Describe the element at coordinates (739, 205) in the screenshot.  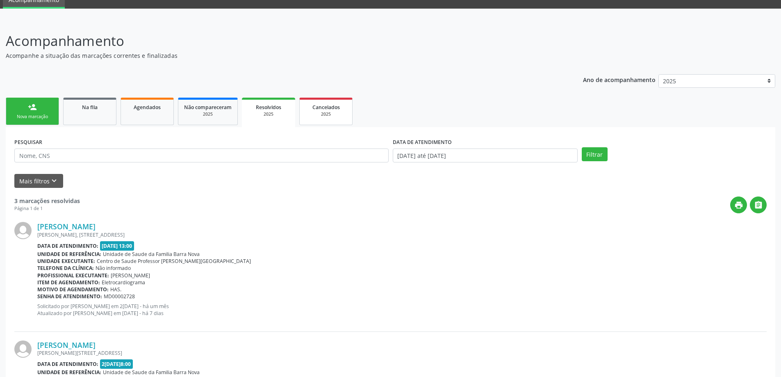
I see `i: print` at that location.